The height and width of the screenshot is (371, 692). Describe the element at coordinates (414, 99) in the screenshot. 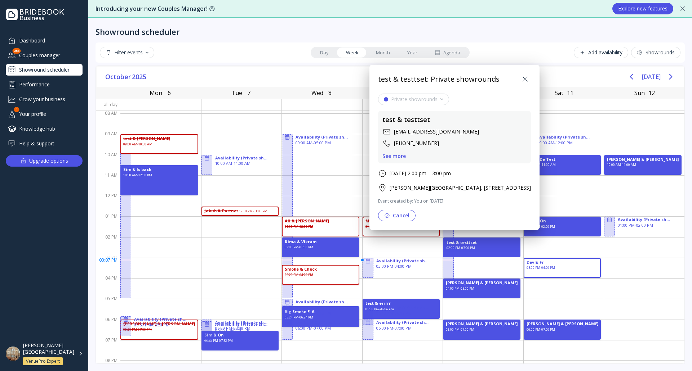

I see `div: Private showrounds` at that location.